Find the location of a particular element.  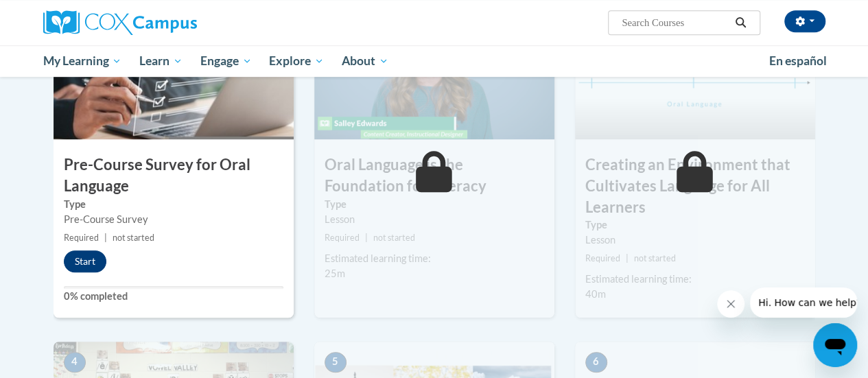

span: About is located at coordinates (365, 61).